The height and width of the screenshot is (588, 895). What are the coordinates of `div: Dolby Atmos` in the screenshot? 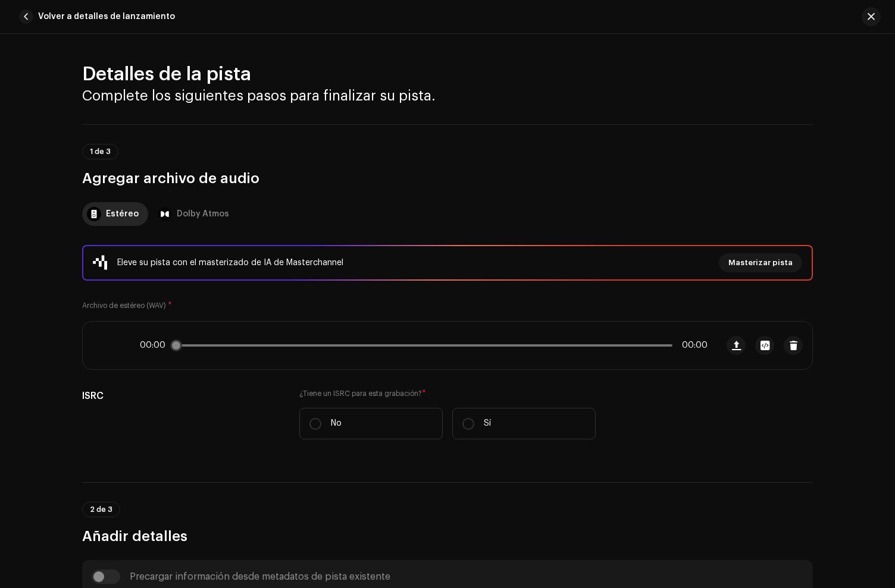 It's located at (203, 214).